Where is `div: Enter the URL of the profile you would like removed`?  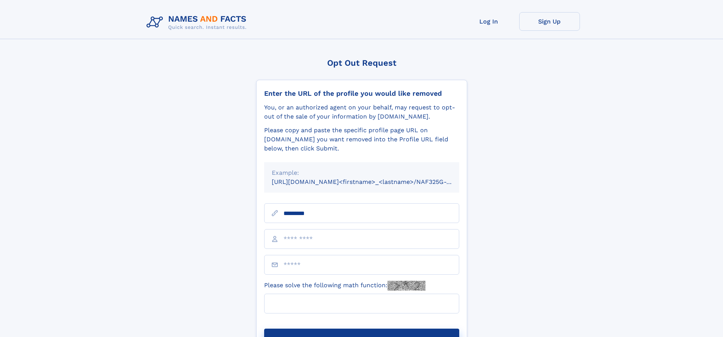 div: Enter the URL of the profile you would like removed is located at coordinates (362, 93).